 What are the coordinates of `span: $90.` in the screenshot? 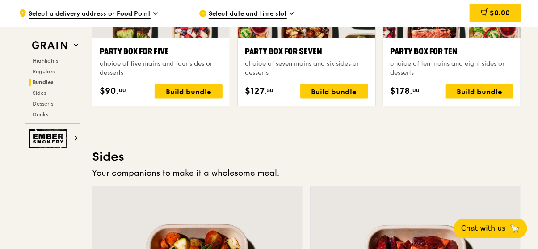 It's located at (109, 91).